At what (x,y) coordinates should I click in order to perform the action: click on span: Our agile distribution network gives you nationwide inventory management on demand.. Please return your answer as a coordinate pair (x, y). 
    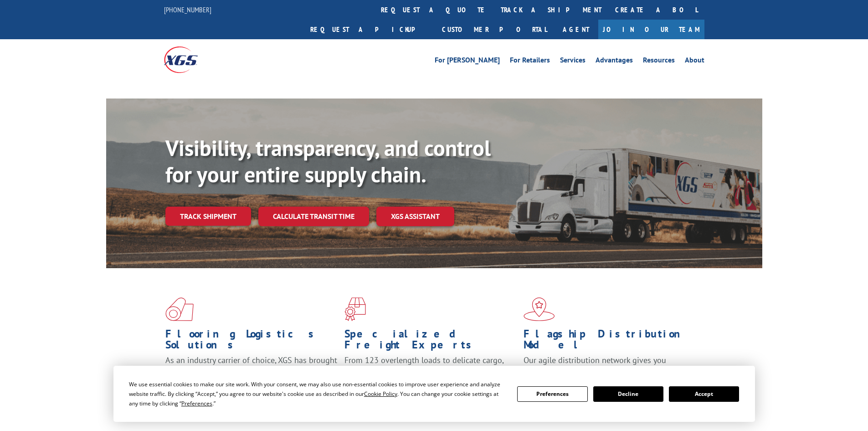
    Looking at the image, I should click on (608, 365).